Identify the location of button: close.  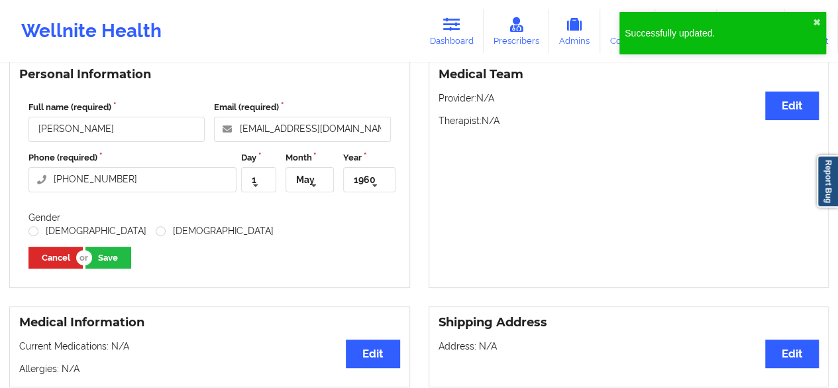
(817, 23).